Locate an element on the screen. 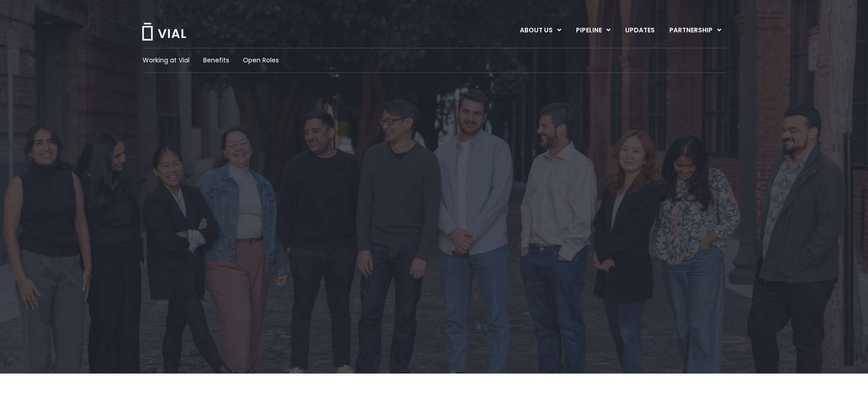 The image size is (868, 415). a: PIPELINEMenu Toggle is located at coordinates (593, 31).